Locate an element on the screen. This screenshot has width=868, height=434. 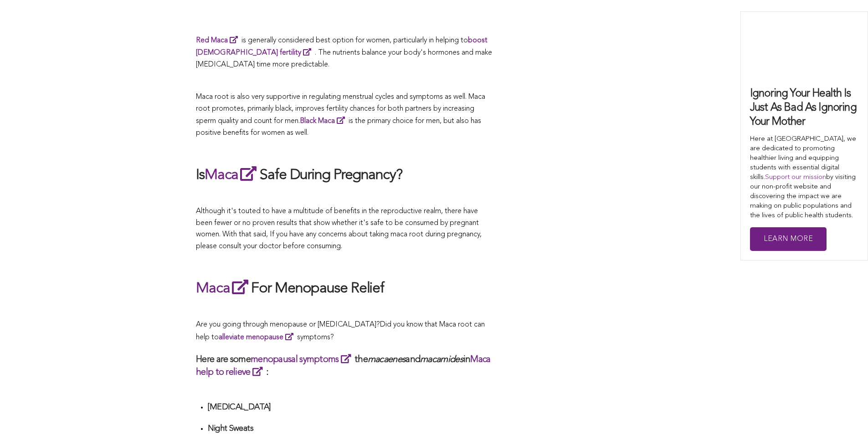
h3: Here are some the and in : is located at coordinates (344, 366).